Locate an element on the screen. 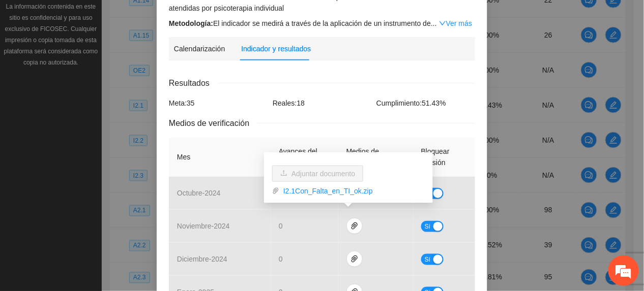 Image resolution: width=644 pixels, height=291 pixels. span: Resultados is located at coordinates (193, 83).